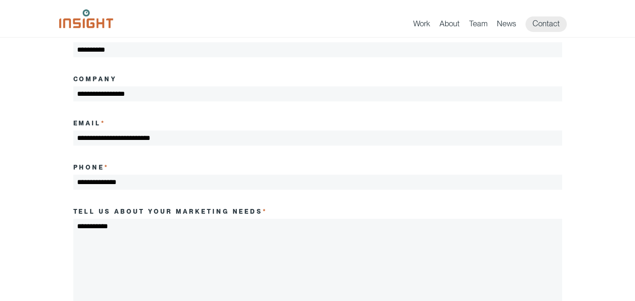 This screenshot has width=635, height=301. I want to click on nav: primary navigation menu, so click(494, 24).